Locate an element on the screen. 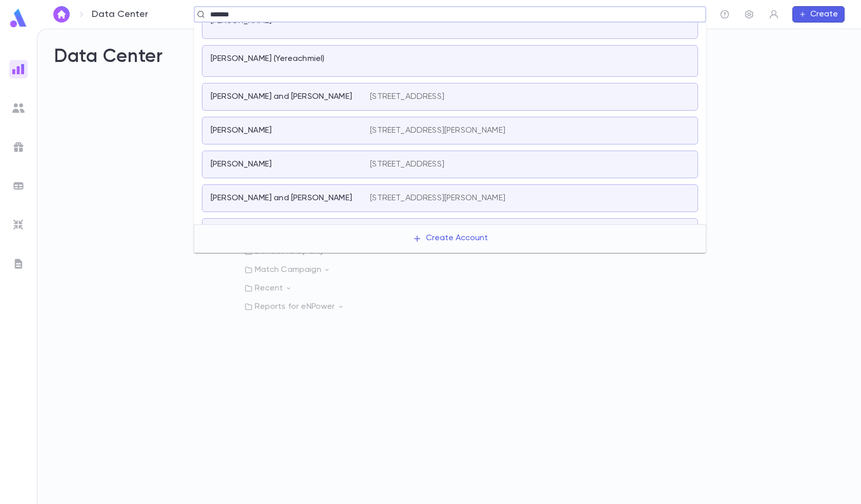 The height and width of the screenshot is (504, 861). button: Create is located at coordinates (819, 15).